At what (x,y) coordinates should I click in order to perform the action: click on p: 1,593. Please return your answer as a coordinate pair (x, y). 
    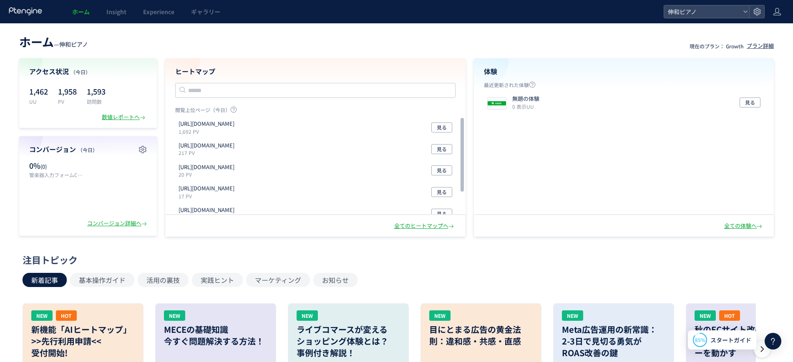
    Looking at the image, I should click on (96, 91).